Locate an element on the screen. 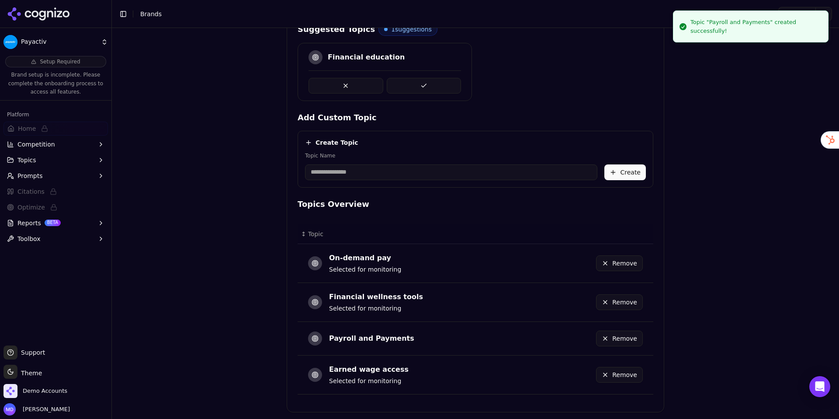 The width and height of the screenshot is (839, 419). span: Payactiv is located at coordinates (59, 42).